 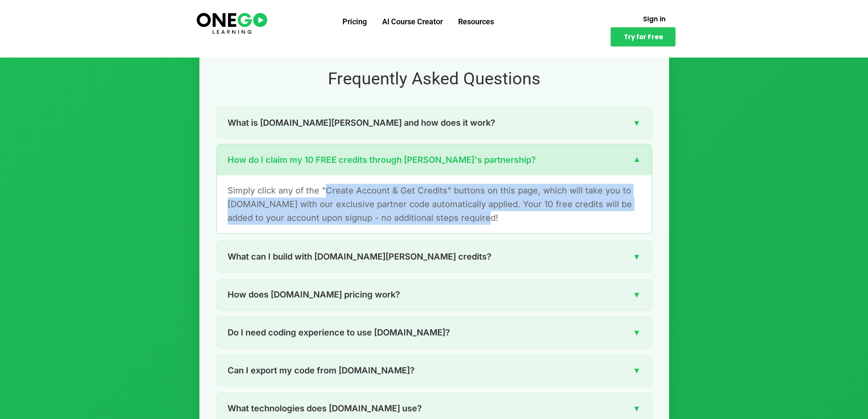 What do you see at coordinates (654, 19) in the screenshot?
I see `a: Sign in` at bounding box center [654, 19].